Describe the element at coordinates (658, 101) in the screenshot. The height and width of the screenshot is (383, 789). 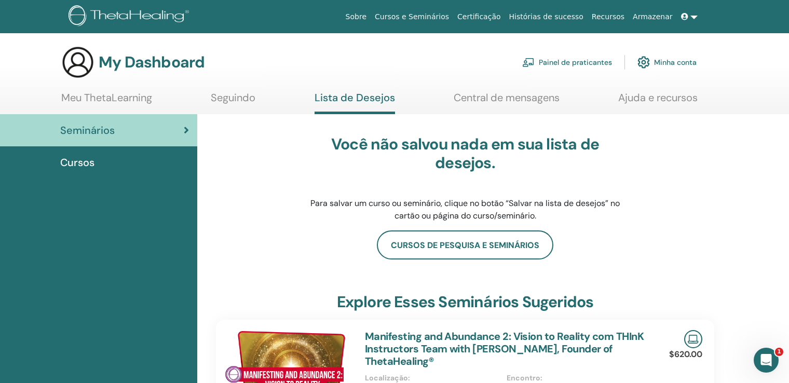
I see `a: Ajuda e recursos` at that location.